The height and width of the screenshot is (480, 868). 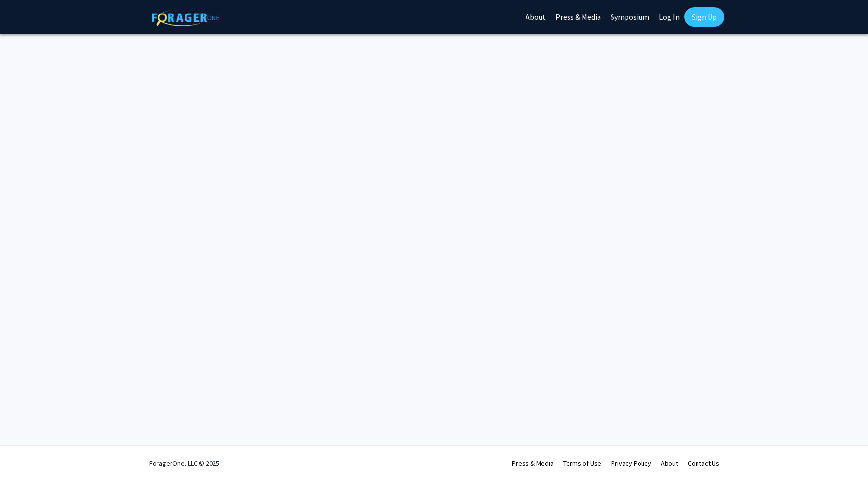 What do you see at coordinates (582, 463) in the screenshot?
I see `a: Terms of Use` at bounding box center [582, 463].